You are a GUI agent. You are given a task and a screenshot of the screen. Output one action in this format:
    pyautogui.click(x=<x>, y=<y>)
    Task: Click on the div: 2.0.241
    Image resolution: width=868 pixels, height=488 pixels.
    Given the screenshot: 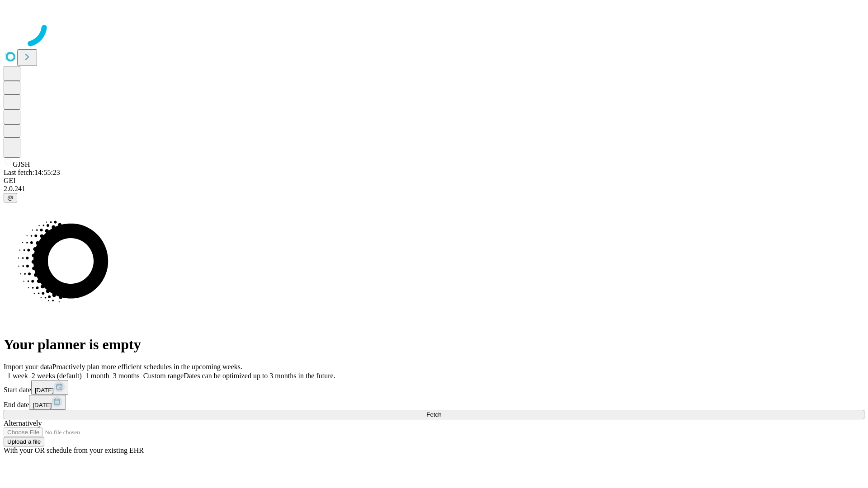 What is the action you would take?
    pyautogui.click(x=434, y=189)
    